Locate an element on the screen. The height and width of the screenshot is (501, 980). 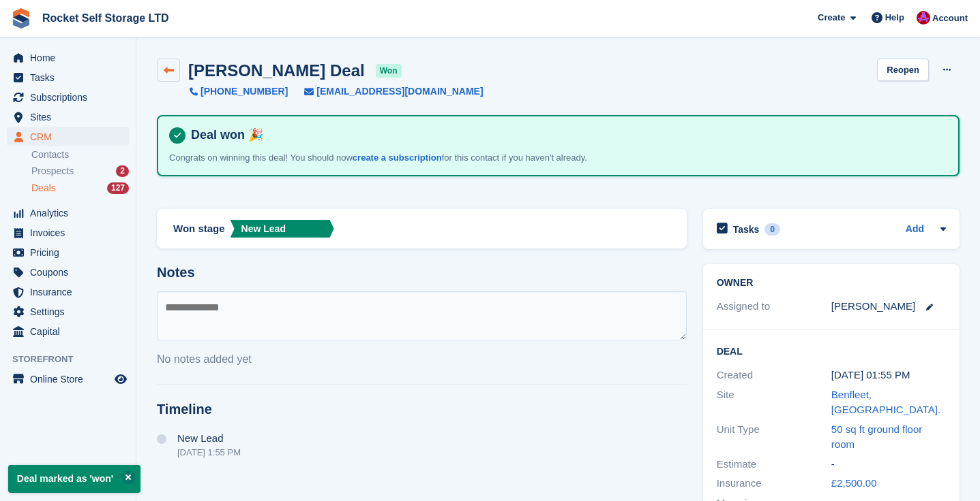
a: £2,500.00 is located at coordinates (854, 483).